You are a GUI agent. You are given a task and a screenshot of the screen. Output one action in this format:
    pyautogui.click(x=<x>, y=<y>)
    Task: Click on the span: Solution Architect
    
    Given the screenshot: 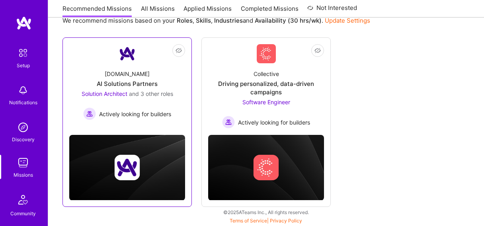 What is the action you would take?
    pyautogui.click(x=104, y=94)
    